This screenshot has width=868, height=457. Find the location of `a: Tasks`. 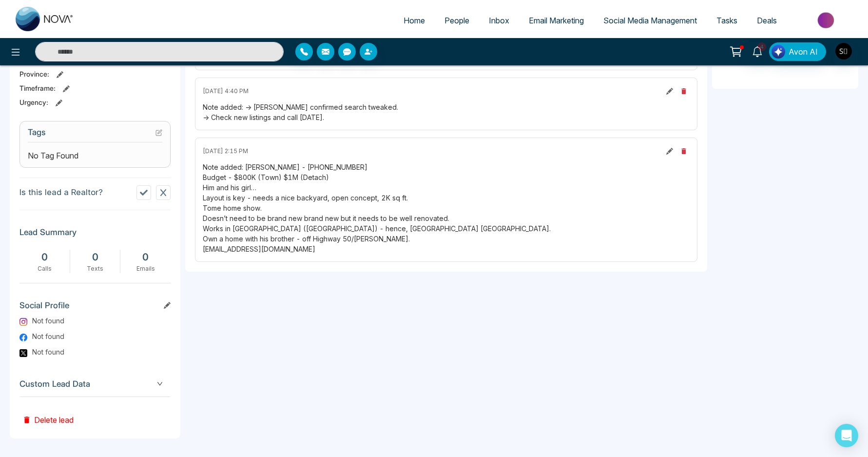

a: Tasks is located at coordinates (727, 20).